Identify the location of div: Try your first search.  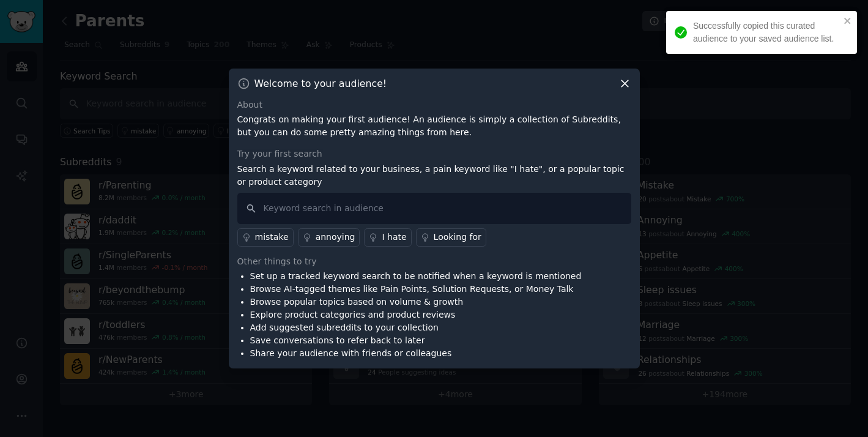
(434, 153).